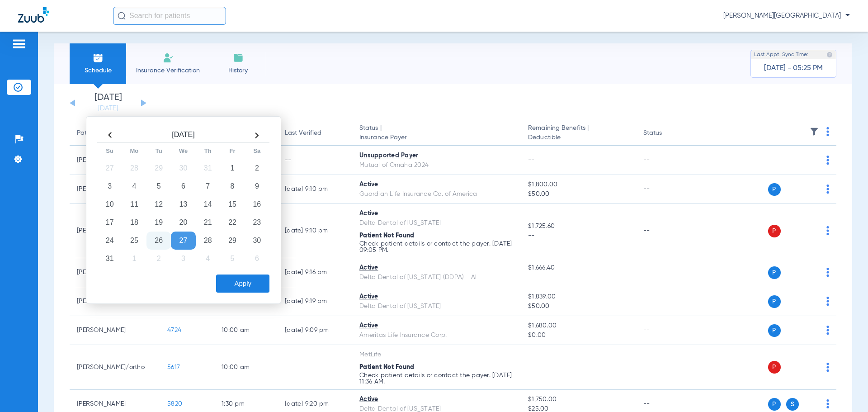  What do you see at coordinates (238, 58) in the screenshot?
I see `img: History` at bounding box center [238, 58].